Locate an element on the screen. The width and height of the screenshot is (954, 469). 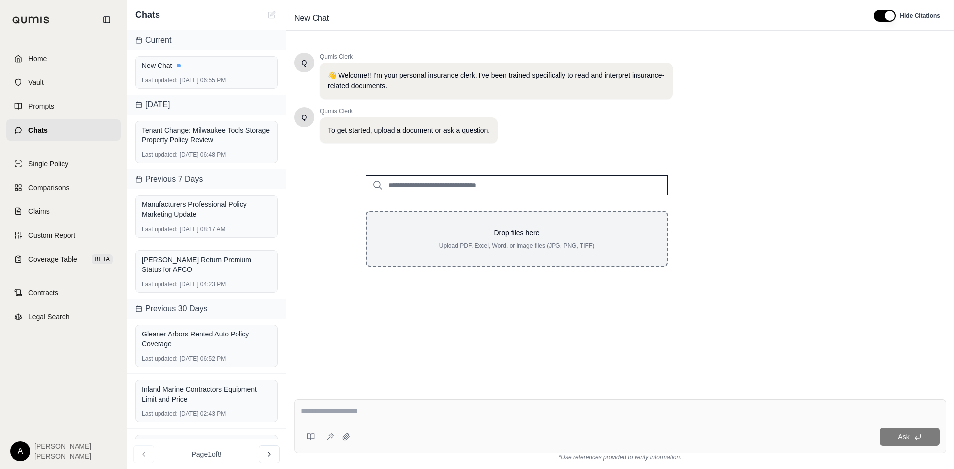
span: Coverage Table is located at coordinates (53, 259).